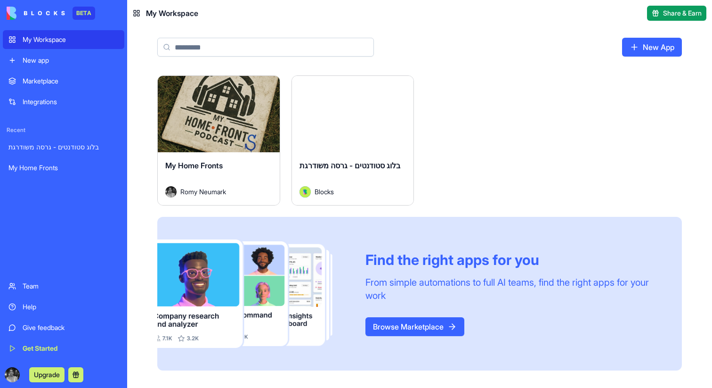  Describe the element at coordinates (324, 191) in the screenshot. I see `span: Blocks` at that location.